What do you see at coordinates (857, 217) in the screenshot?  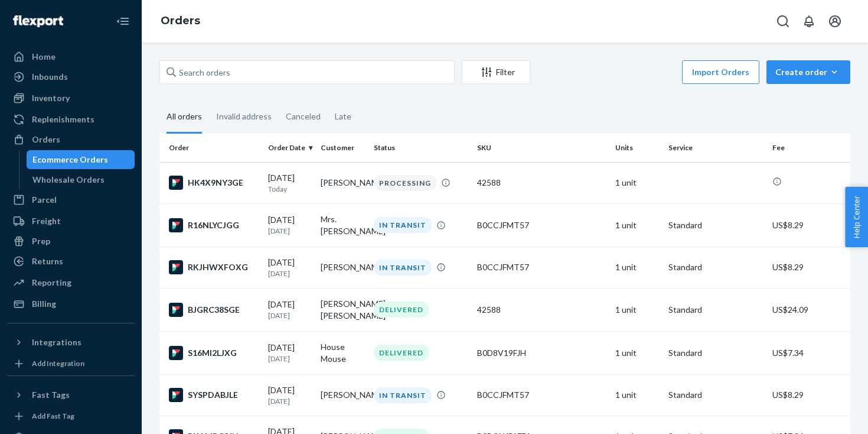 I see `button: Help Center` at bounding box center [857, 217].